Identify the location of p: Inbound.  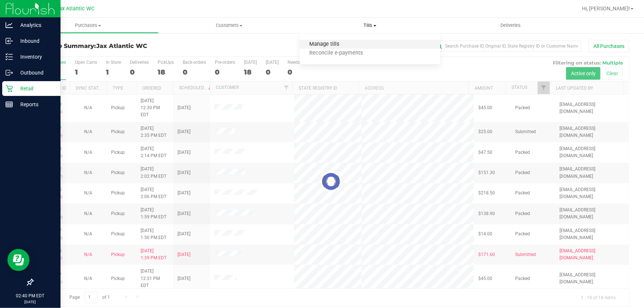
(35, 41).